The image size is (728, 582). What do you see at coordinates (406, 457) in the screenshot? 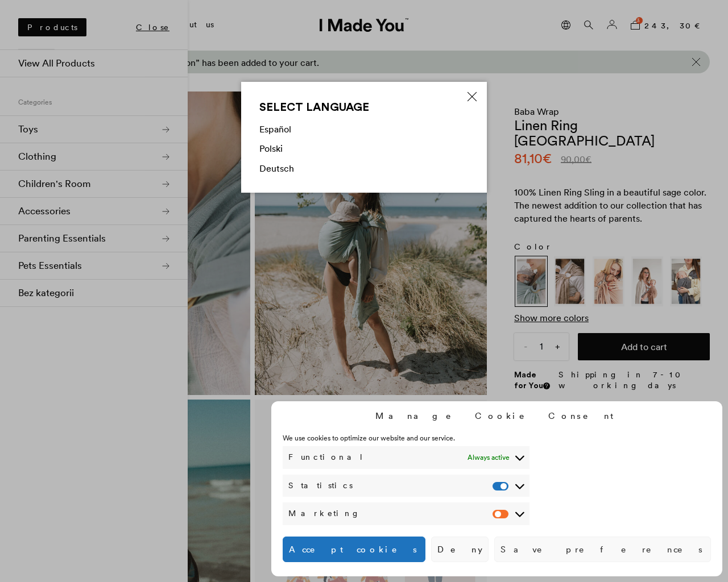
I see `summary: Functional Always active` at bounding box center [406, 457].